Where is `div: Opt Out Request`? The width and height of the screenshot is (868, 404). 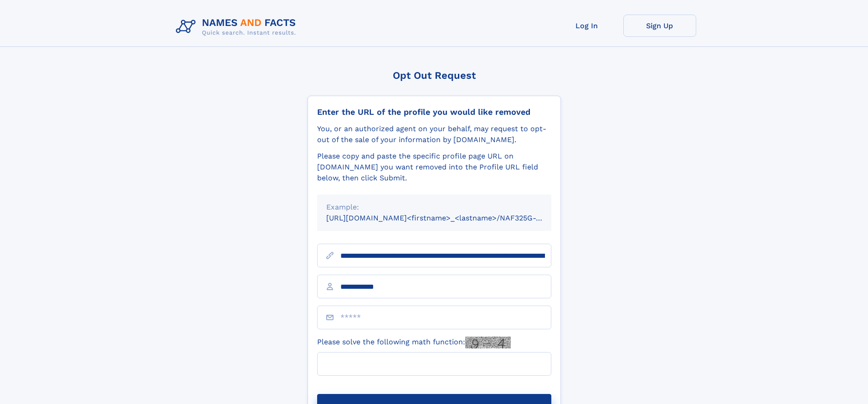
div: Opt Out Request is located at coordinates (434, 75).